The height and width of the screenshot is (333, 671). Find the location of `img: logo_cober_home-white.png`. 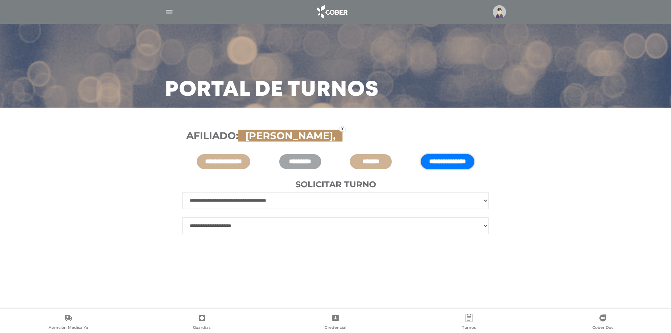

img: logo_cober_home-white.png is located at coordinates (332, 12).